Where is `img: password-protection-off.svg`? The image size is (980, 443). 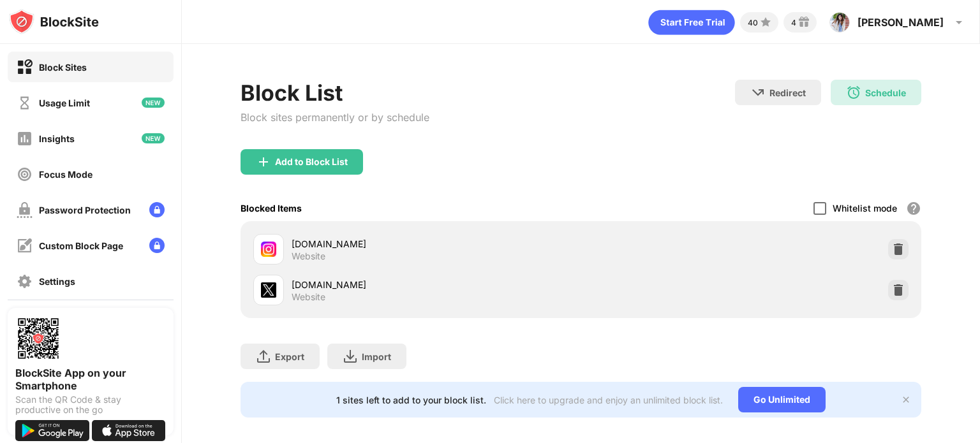 img: password-protection-off.svg is located at coordinates (24, 210).